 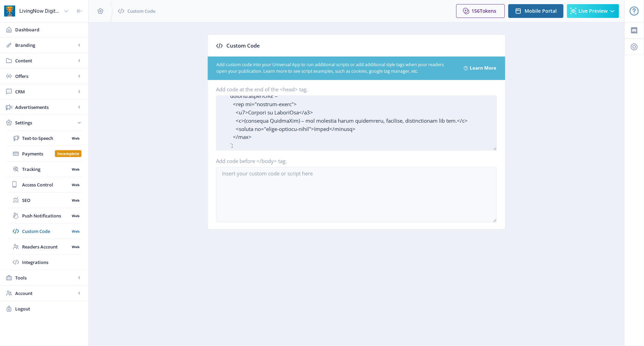 What do you see at coordinates (49, 30) in the screenshot?
I see `span: Dashboard` at bounding box center [49, 30].